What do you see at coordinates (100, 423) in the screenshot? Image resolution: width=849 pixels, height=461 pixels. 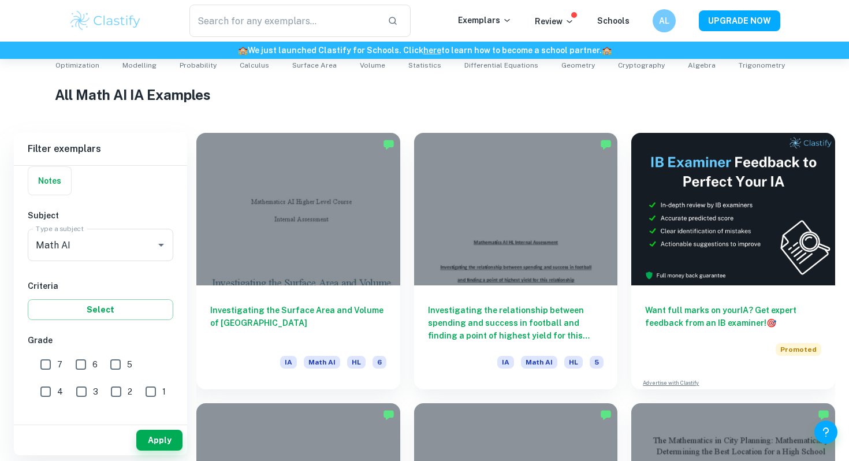 I see `h6: Level` at bounding box center [100, 423].